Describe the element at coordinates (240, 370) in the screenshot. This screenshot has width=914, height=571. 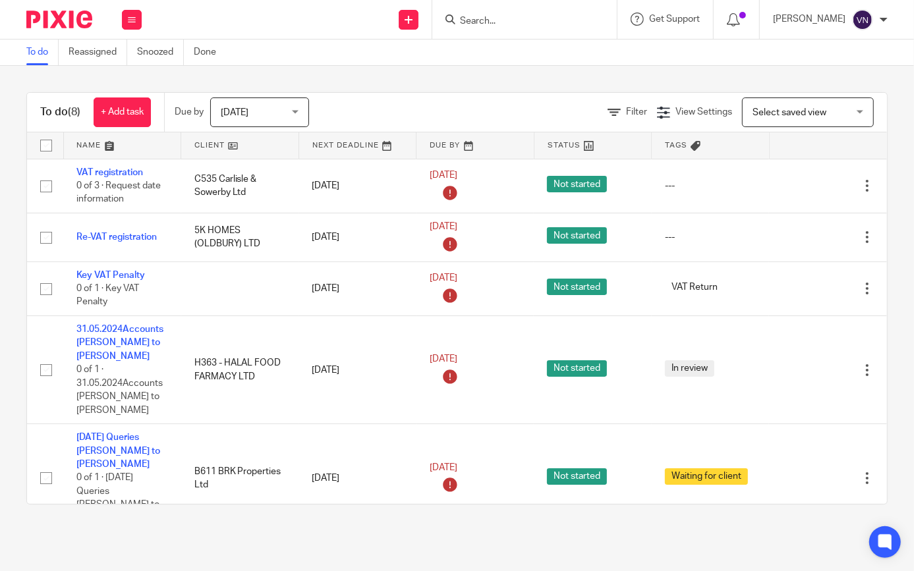
I see `td: H363 - HALAL FOOD FARMACY LTD` at that location.